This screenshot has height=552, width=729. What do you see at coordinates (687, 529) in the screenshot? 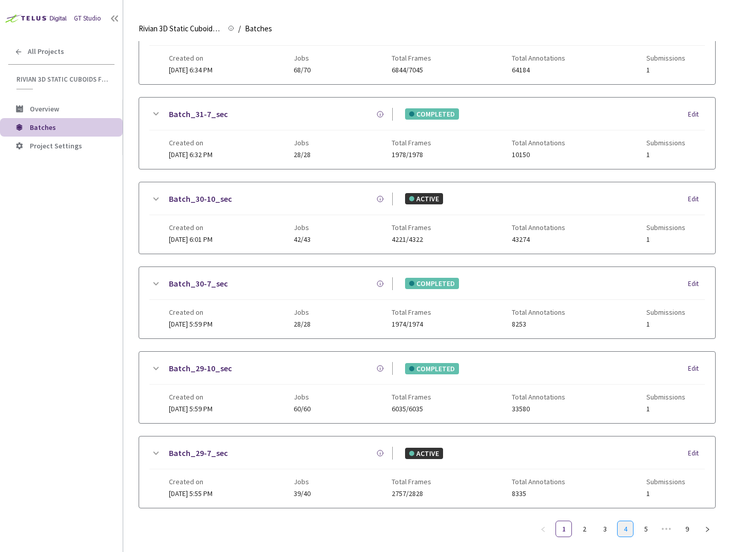
I see `a: 9` at bounding box center [687, 529].